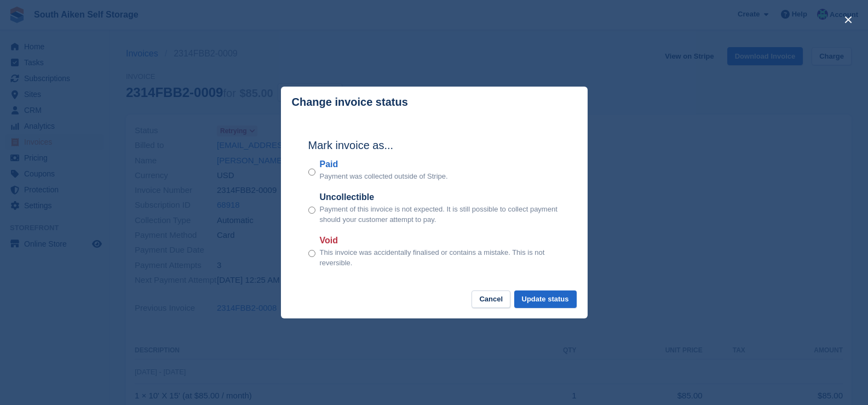 The width and height of the screenshot is (868, 405). I want to click on button: Cancel, so click(490, 299).